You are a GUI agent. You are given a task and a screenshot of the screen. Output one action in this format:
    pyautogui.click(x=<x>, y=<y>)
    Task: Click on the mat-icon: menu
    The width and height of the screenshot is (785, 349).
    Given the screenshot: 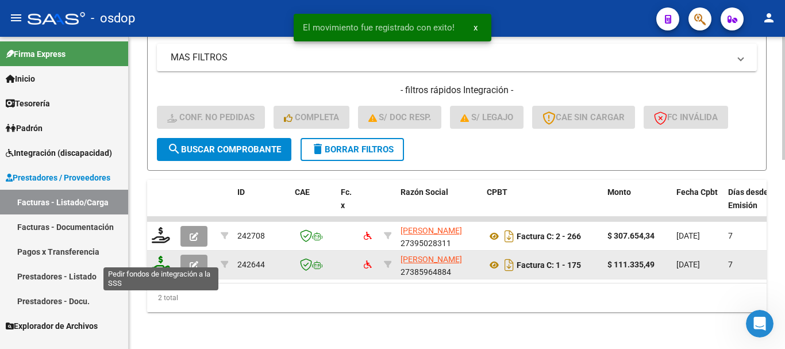 What is the action you would take?
    pyautogui.click(x=16, y=18)
    